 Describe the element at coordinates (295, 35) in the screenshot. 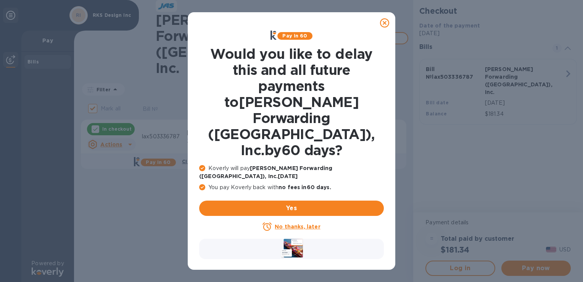

I see `b: Pay in 60` at that location.